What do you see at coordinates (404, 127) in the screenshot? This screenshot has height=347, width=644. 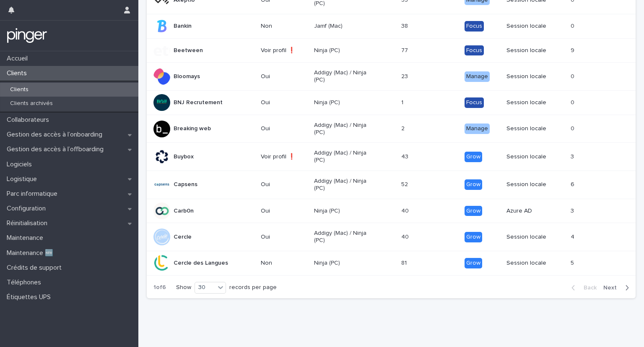 I see `p: 2` at bounding box center [404, 127].